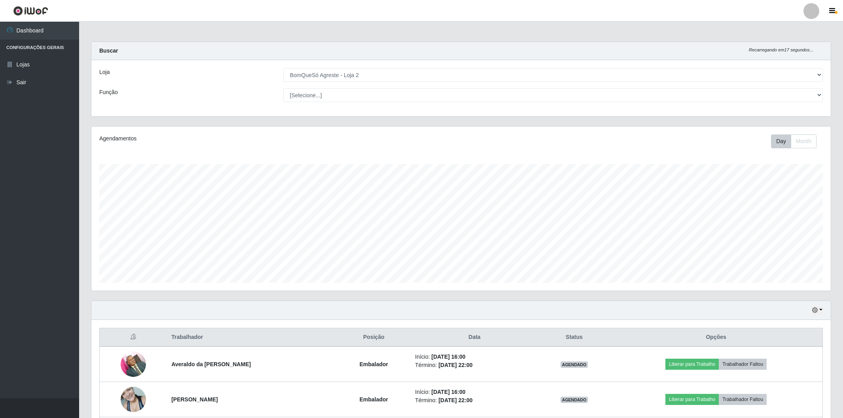 The width and height of the screenshot is (843, 418). Describe the element at coordinates (30, 11) in the screenshot. I see `img: CoreUI Logo` at that location.